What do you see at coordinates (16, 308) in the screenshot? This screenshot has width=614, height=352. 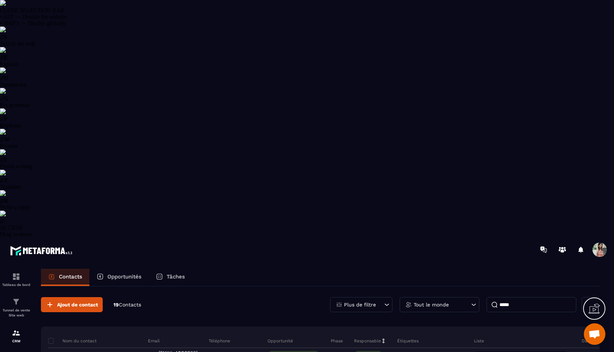 I see `a: formationformationTunnel de vente Site web` at bounding box center [16, 308].